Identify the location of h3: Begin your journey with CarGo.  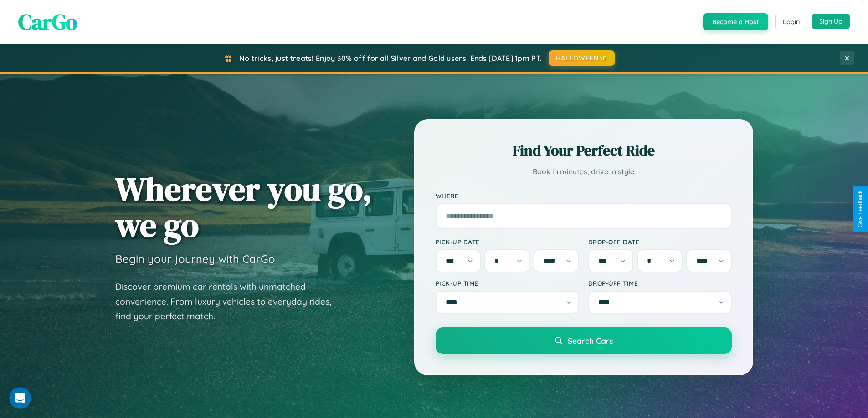
(195, 259).